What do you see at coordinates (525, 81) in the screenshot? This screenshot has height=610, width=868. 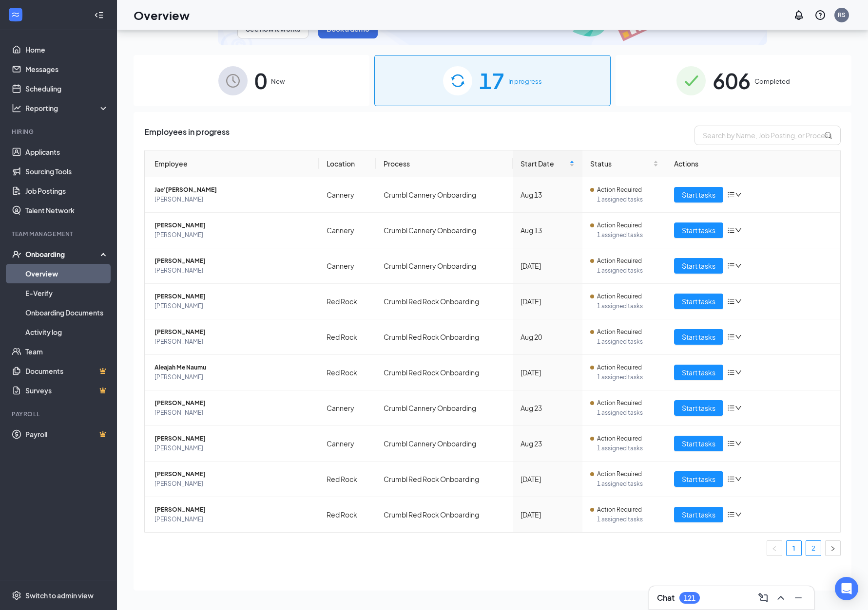 I see `span: In progress` at bounding box center [525, 81].